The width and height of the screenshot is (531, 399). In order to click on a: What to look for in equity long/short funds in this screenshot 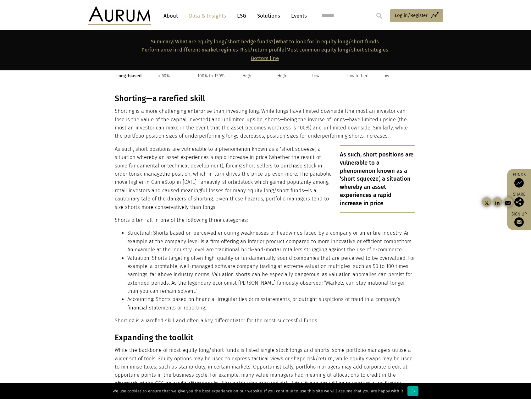, I will do `click(327, 41)`.